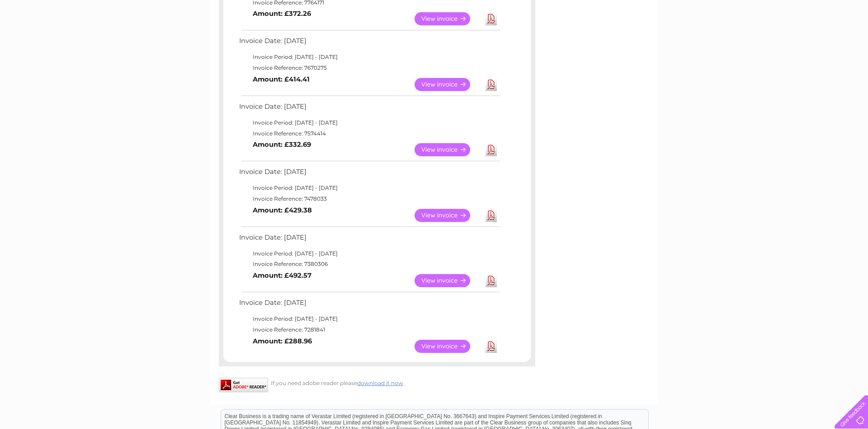 This screenshot has height=429, width=868. Describe the element at coordinates (369, 264) in the screenshot. I see `td: Invoice Reference: 7380306` at that location.